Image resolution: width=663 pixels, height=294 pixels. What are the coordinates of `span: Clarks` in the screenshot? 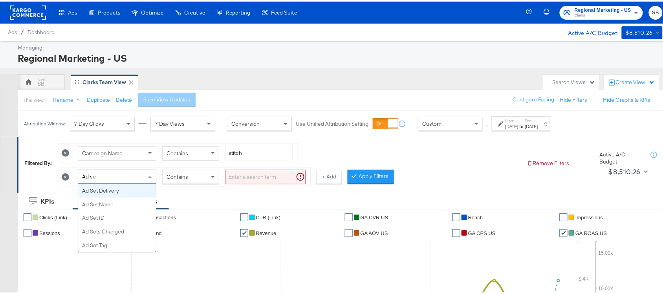 It's located at (603, 14).